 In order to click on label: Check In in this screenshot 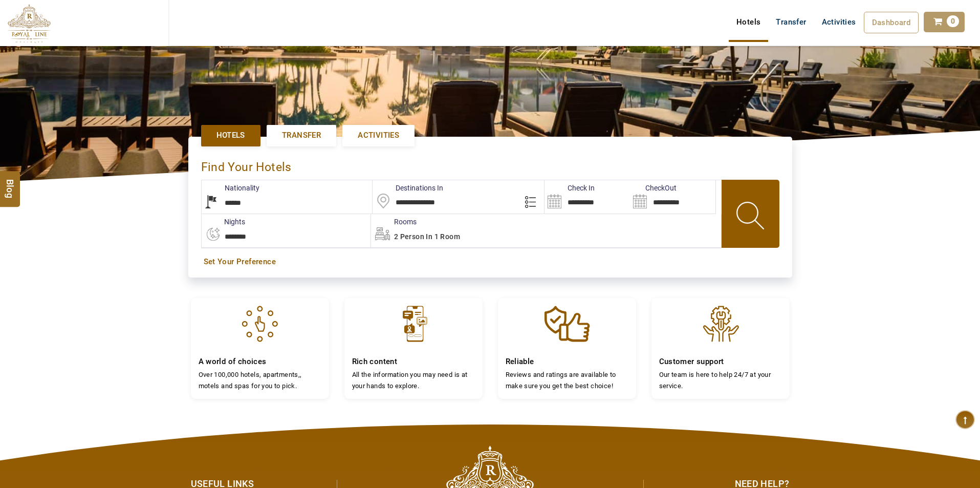, I will do `click(570, 188)`.